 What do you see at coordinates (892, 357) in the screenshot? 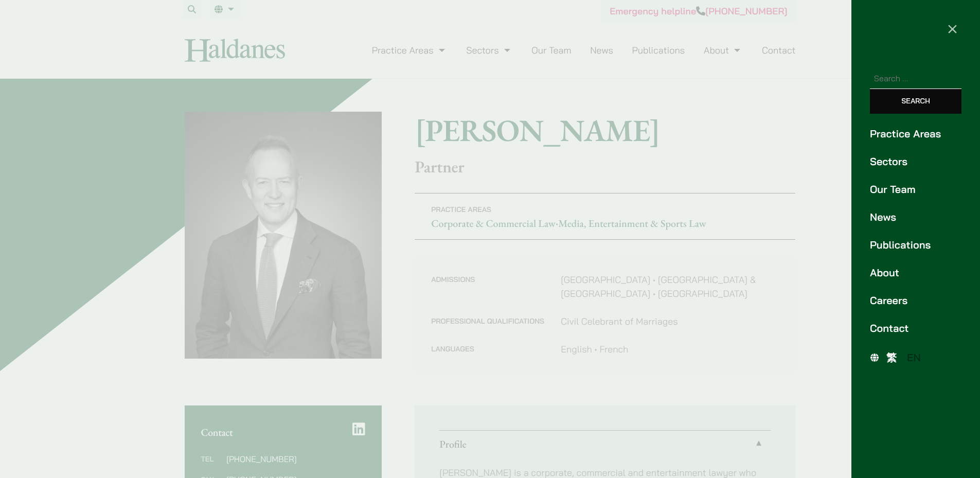
I see `span: 繁` at bounding box center [892, 357].